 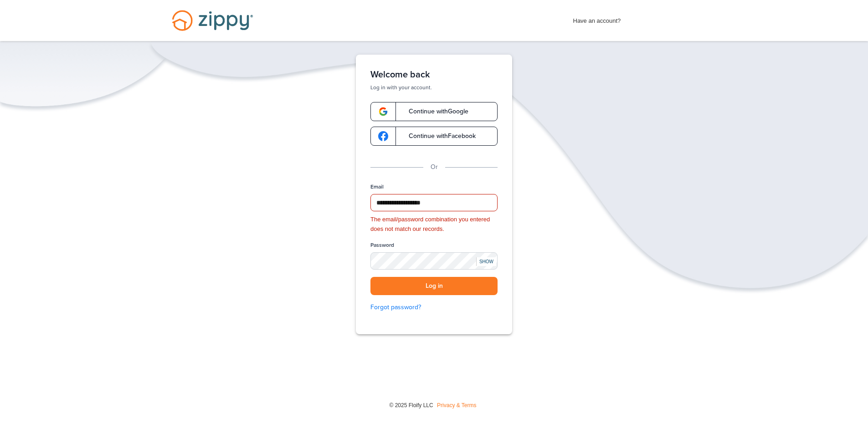 I want to click on a: Privacy & Terms, so click(x=456, y=405).